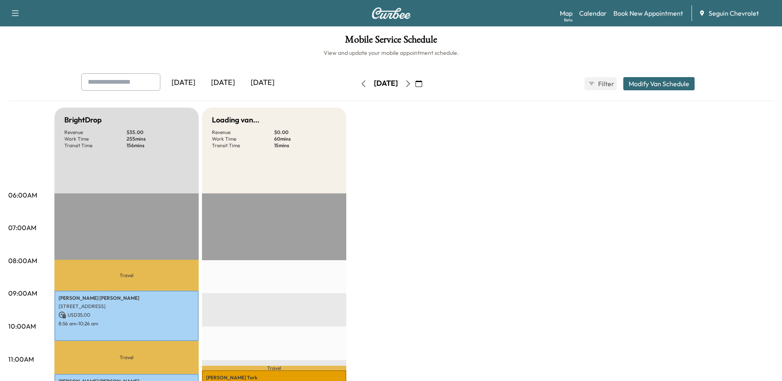 This screenshot has height=381, width=782. Describe the element at coordinates (23, 261) in the screenshot. I see `p: 08:00AM` at that location.